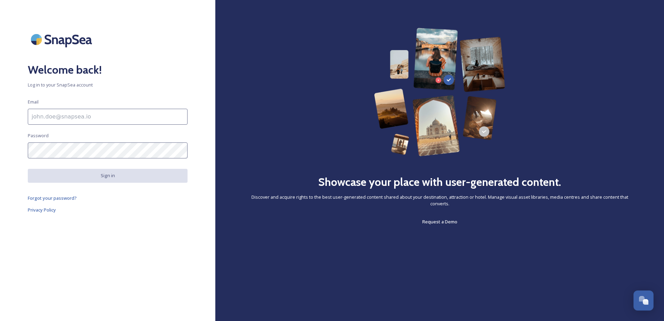  What do you see at coordinates (440, 200) in the screenshot?
I see `span: Discover and acquire rights to the best user-generated content shared about your destination, att...` at bounding box center [440, 200].